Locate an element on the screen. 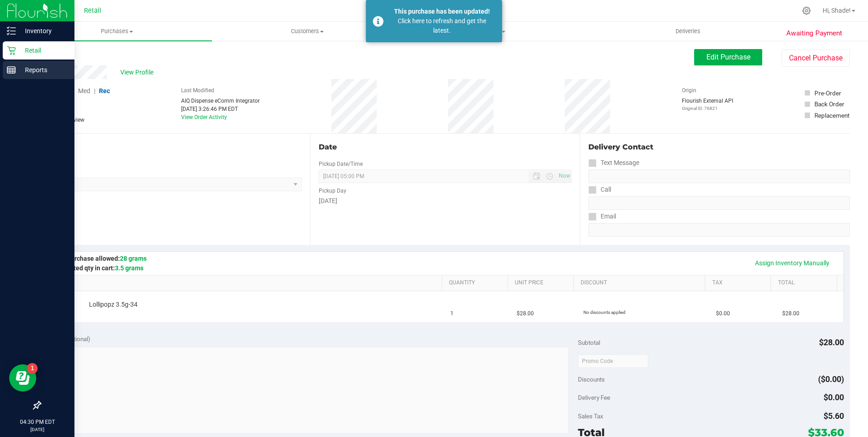 The width and height of the screenshot is (868, 437). inline-svg: Retail is located at coordinates (11, 50).